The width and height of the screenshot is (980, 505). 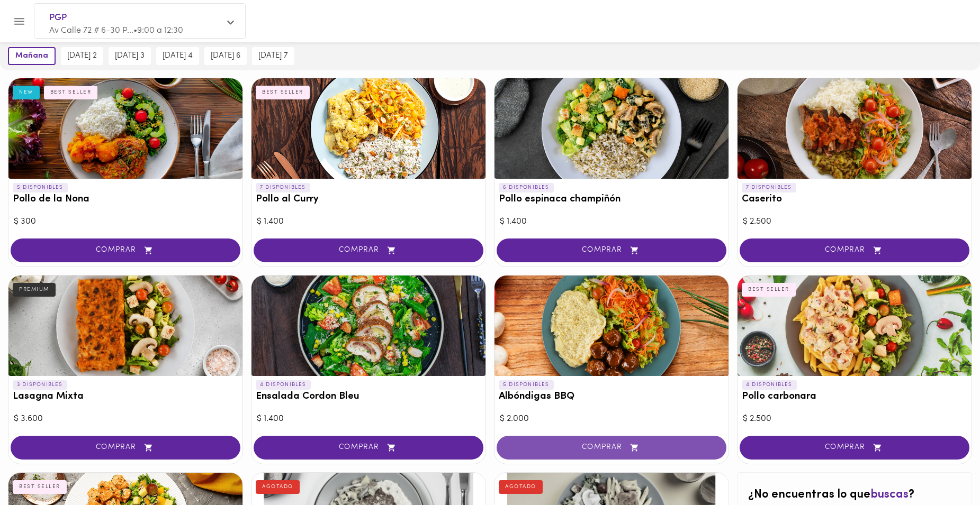 What do you see at coordinates (854, 495) in the screenshot?
I see `h2: ¿No encuentras lo que ?` at bounding box center [854, 495].